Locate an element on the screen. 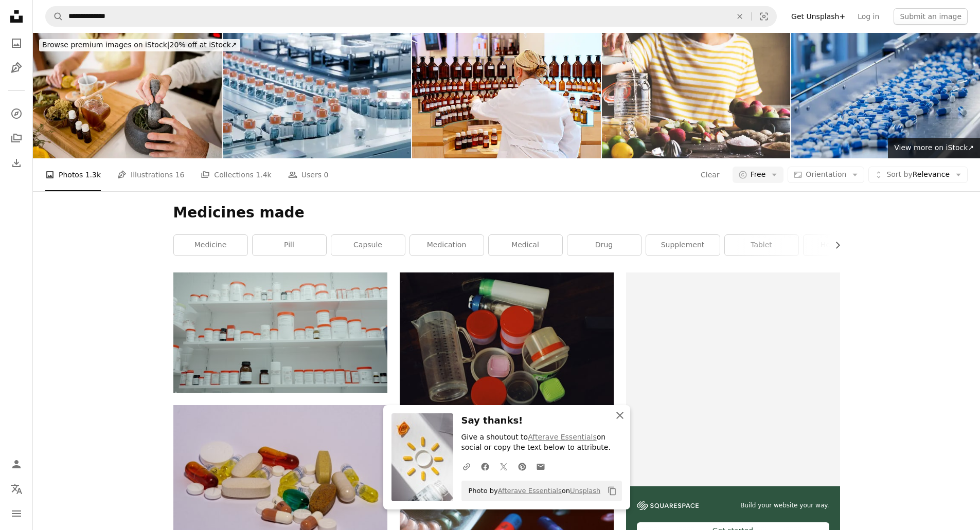  span: Sort by is located at coordinates (899, 174).